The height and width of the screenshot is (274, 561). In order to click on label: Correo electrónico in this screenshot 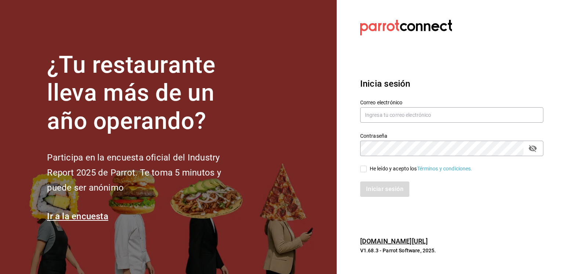, I will do `click(452, 102)`.